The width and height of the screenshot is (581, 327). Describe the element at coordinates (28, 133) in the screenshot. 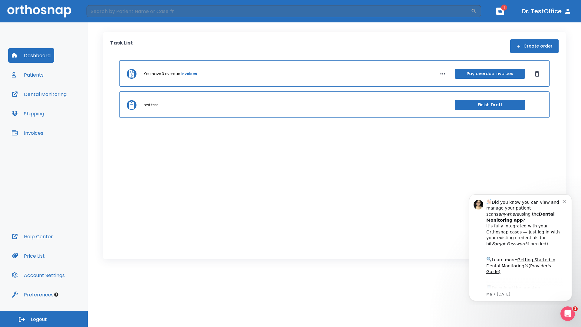

I see `button: Invoices` at that location.